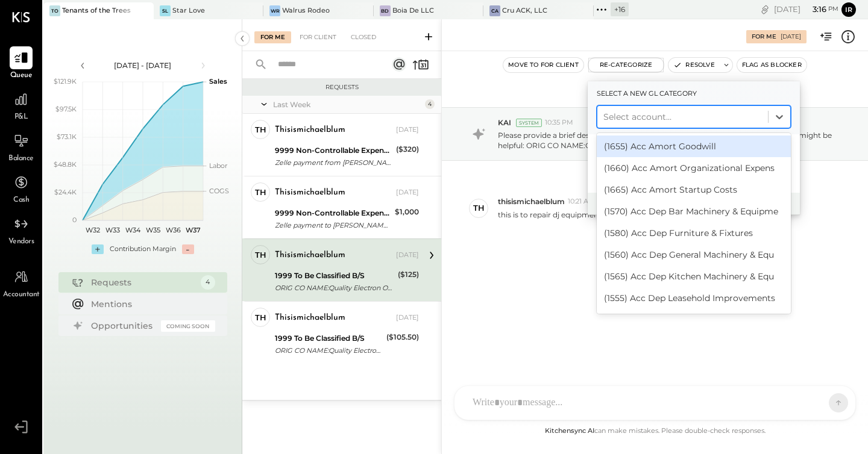  I want to click on div: Contribution Margin, so click(143, 250).